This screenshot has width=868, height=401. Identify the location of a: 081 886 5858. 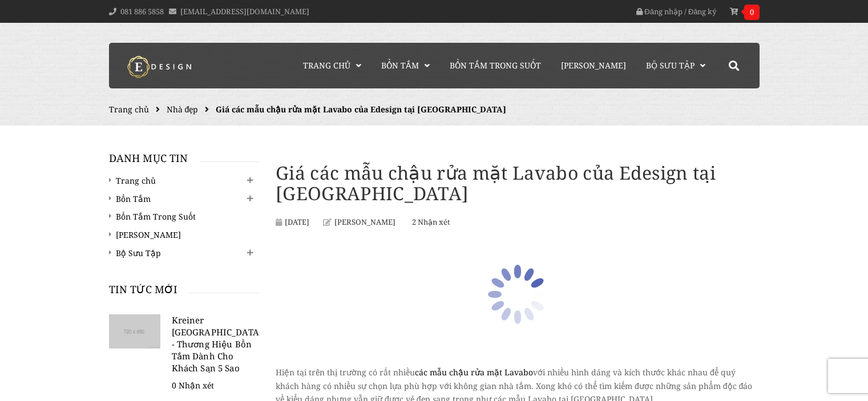
(142, 11).